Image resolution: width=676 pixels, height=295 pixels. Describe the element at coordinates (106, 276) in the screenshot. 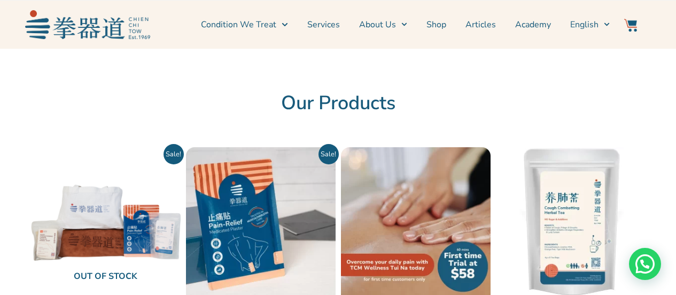

I see `span: Out of stock` at that location.